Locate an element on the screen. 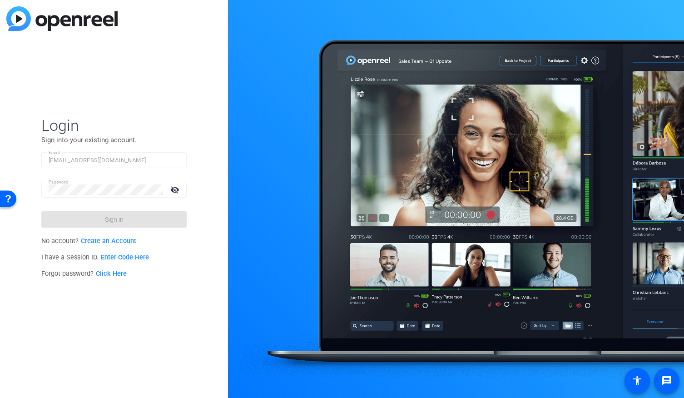  mat-icon: message is located at coordinates (667, 381).